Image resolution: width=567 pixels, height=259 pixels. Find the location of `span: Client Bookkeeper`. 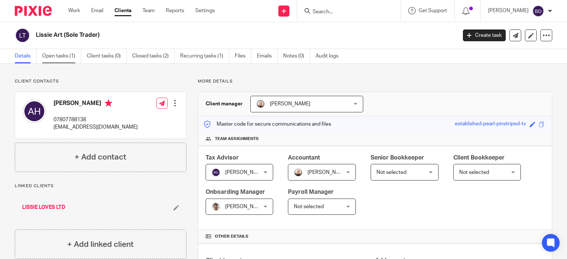

span: Client Bookkeeper is located at coordinates (478, 158).